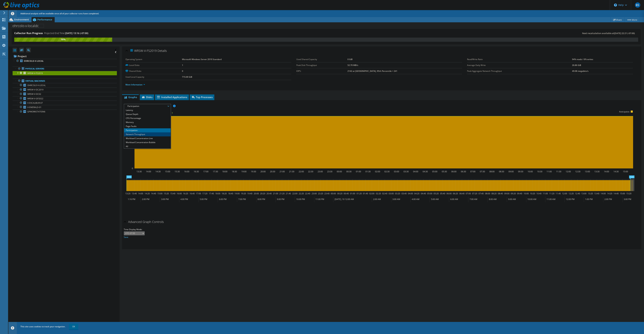 Image resolution: width=644 pixels, height=334 pixels. I want to click on text: 11:40, so click(558, 194).